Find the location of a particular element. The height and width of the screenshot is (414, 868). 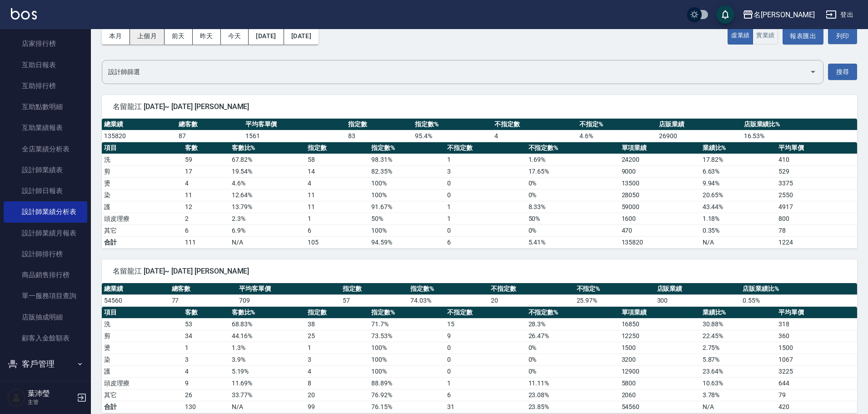

td: 12250 is located at coordinates (660, 336).